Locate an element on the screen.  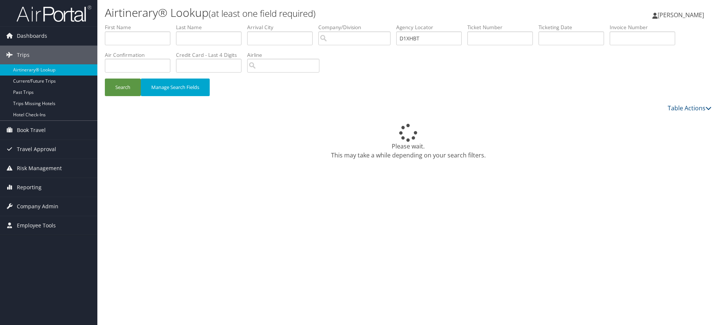
label: Invoice Number is located at coordinates (645, 27).